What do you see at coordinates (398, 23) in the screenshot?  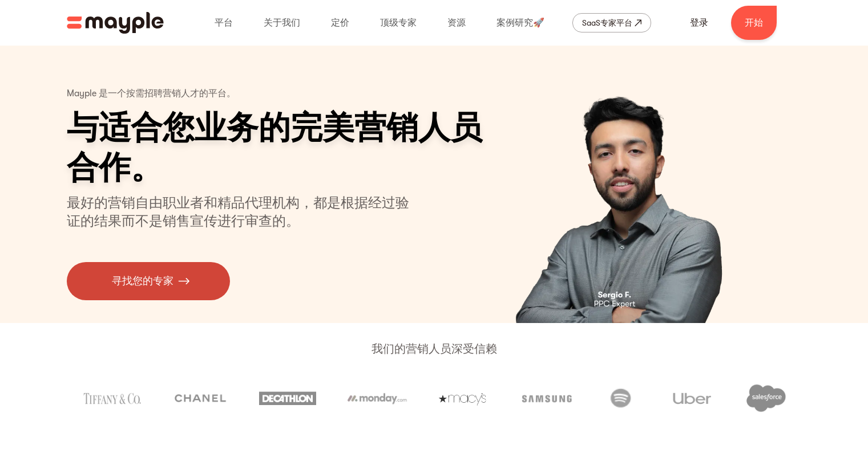 I see `div: 顶级专家` at bounding box center [398, 23].